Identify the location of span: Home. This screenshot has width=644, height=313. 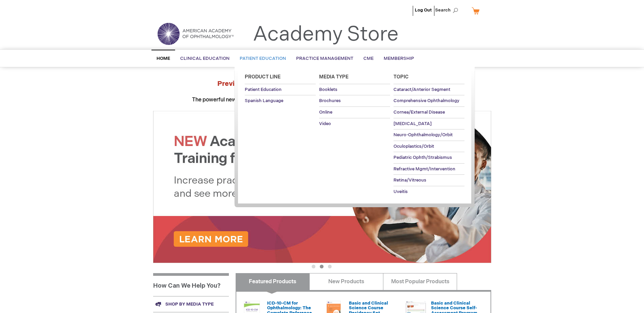
(163, 59).